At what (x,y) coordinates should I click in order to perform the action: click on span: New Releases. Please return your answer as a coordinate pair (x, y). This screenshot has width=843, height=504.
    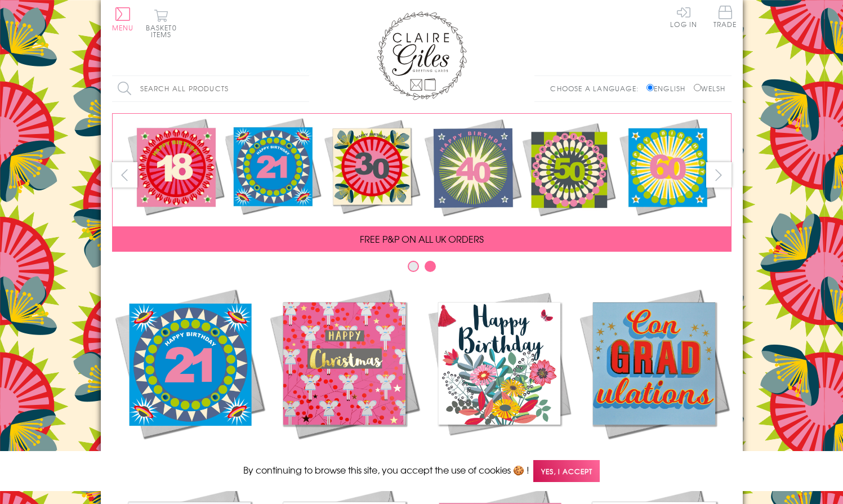
    Looking at the image, I should click on (189, 456).